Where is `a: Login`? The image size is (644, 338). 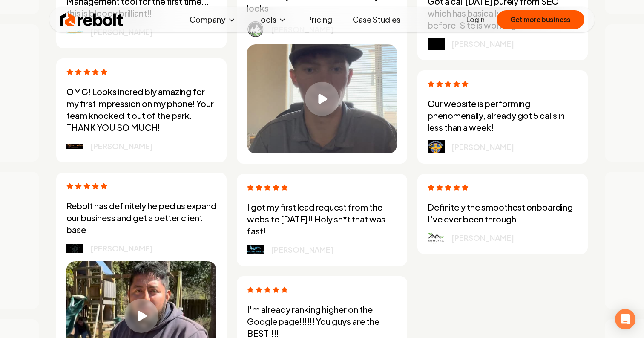 a: Login is located at coordinates (475, 19).